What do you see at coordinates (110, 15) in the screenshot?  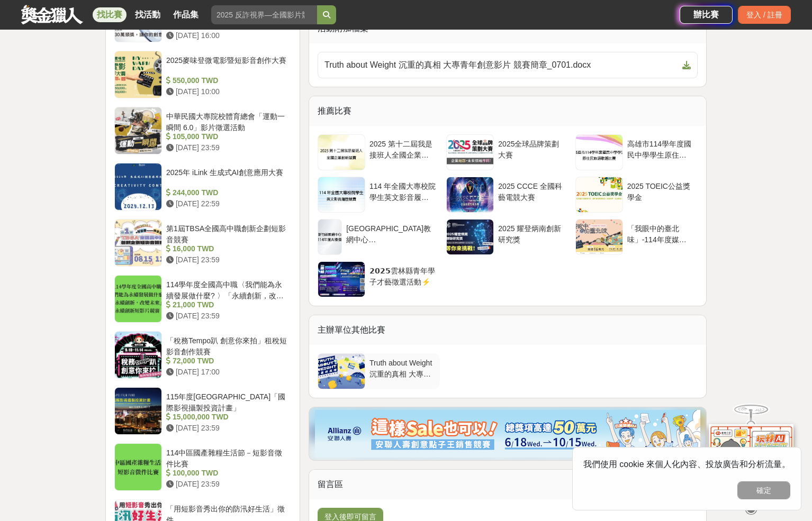 I see `a: 找比賽` at bounding box center [110, 15].